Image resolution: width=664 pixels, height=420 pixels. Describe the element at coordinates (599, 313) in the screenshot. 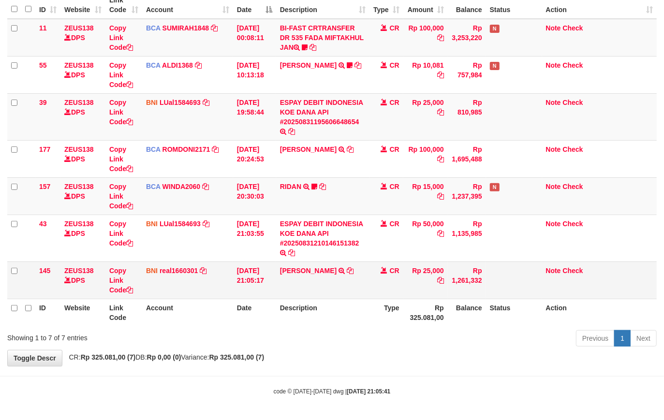

I see `th: Action` at that location.